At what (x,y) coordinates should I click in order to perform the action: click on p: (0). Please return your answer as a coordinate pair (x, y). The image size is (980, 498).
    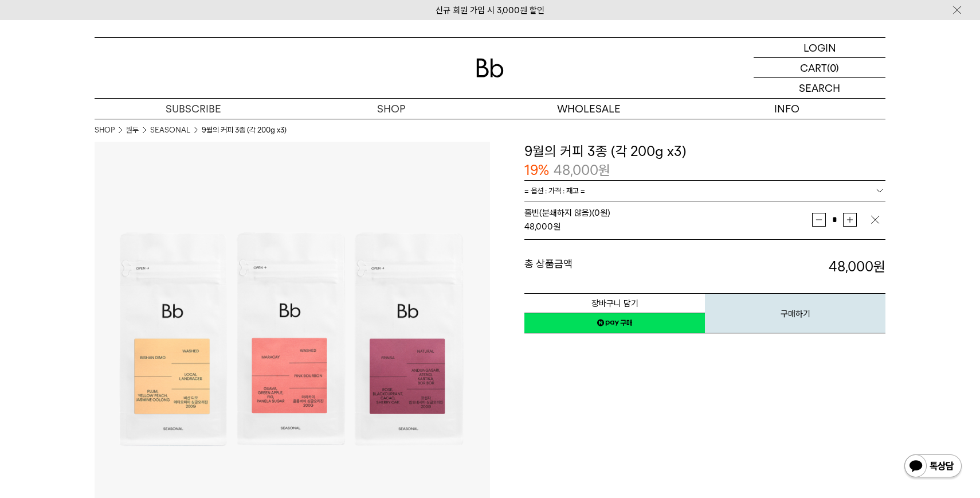
    Looking at the image, I should click on (832, 68).